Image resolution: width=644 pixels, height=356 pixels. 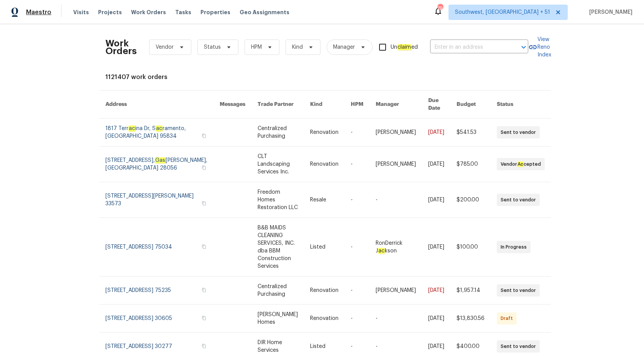 What do you see at coordinates (324, 104) in the screenshot?
I see `th: Kind` at bounding box center [324, 104].